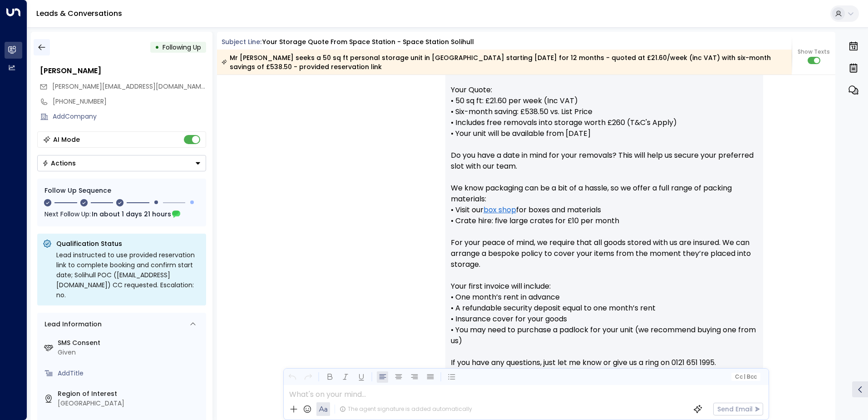  Describe the element at coordinates (71, 324) in the screenshot. I see `div: Lead Information` at that location.